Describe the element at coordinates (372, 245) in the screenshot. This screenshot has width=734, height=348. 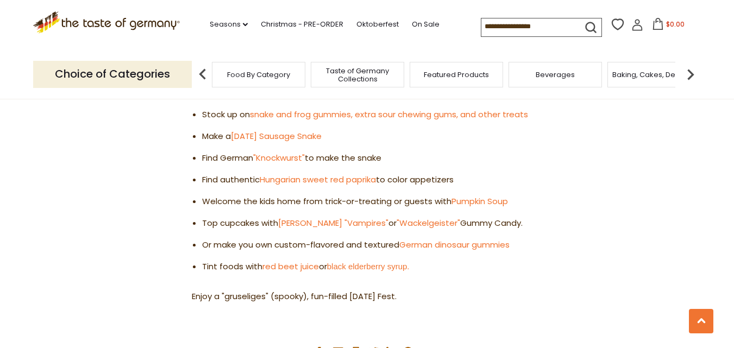
I see `li: Or make you own custom-flavored and textured` at that location.